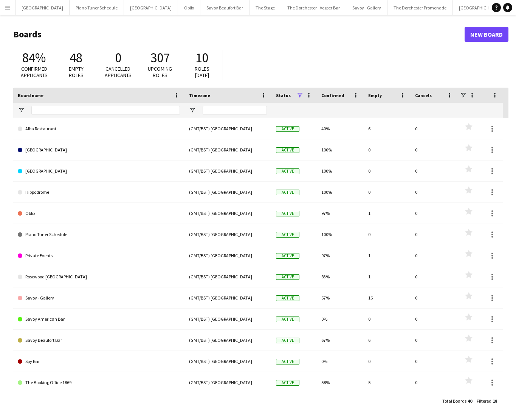 The image size is (516, 420). Describe the element at coordinates (98, 361) in the screenshot. I see `a: Spy Bar` at that location.